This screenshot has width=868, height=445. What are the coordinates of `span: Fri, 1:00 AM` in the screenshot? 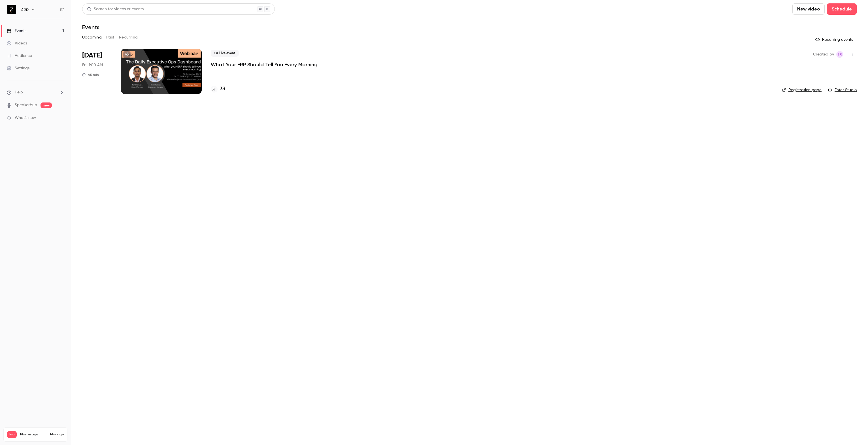 It's located at (93, 65).